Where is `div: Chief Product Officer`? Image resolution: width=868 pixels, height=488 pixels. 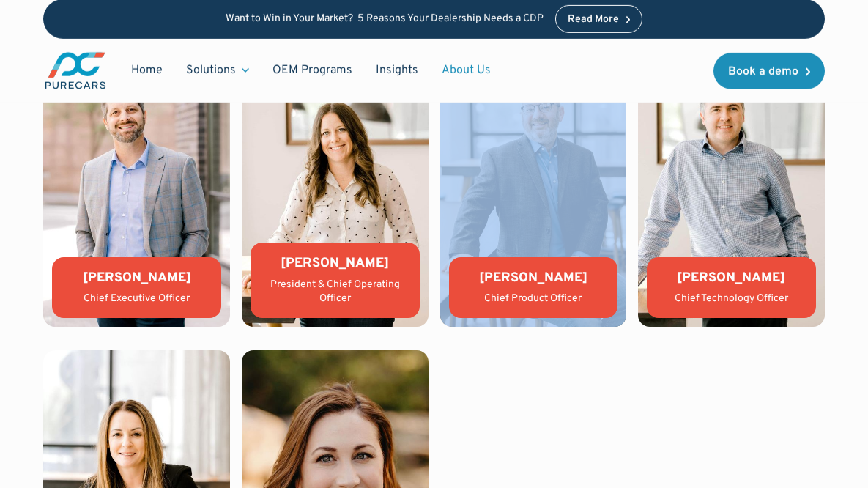 div: Chief Product Officer is located at coordinates (533, 299).